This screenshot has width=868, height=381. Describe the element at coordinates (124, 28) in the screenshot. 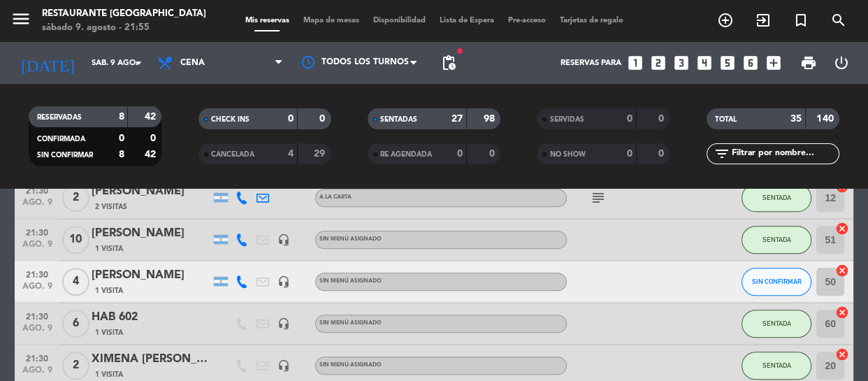

I see `div: sábado 9. agosto - 21:55` at that location.